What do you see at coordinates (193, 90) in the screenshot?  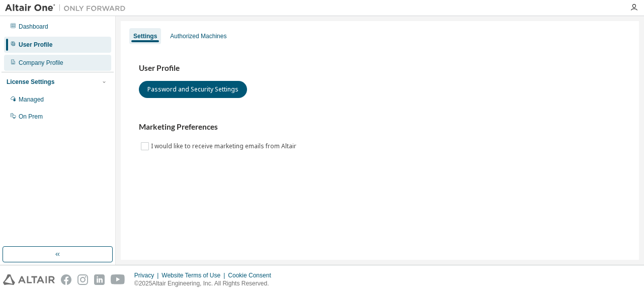 I see `button: Password and Security Settings` at bounding box center [193, 90].